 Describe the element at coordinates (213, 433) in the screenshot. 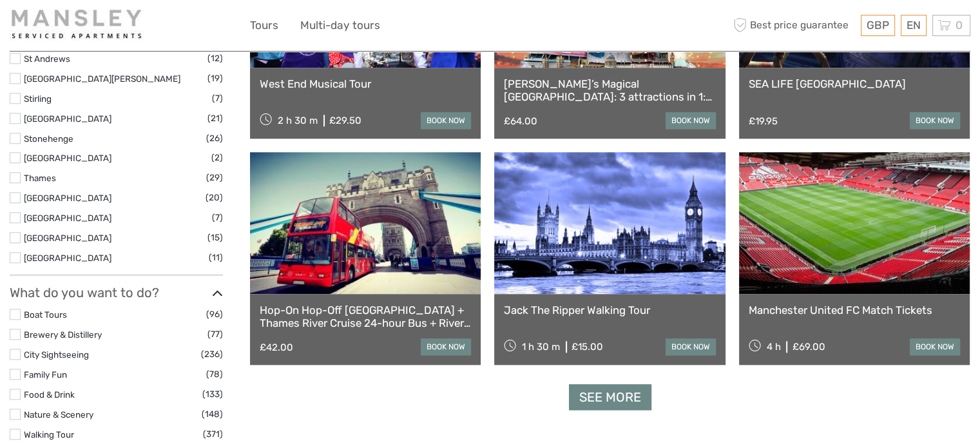

I see `span: (371)` at that location.